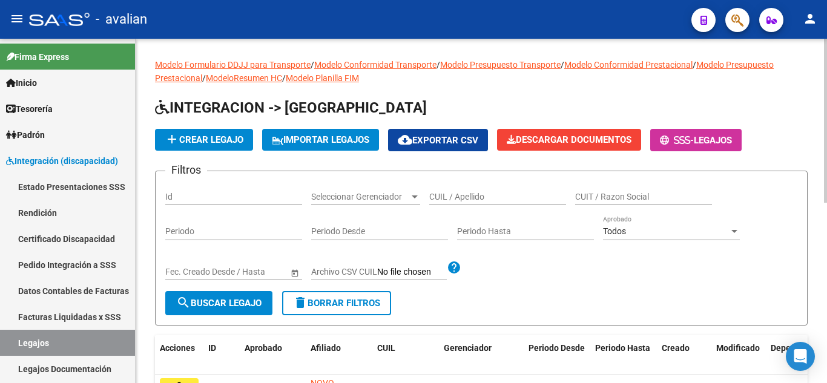  What do you see at coordinates (38, 57) in the screenshot?
I see `span: Firma Express` at bounding box center [38, 57].